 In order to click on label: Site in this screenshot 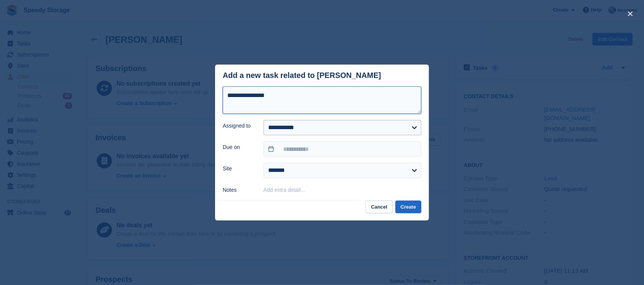, I will do `click(238, 169)`.